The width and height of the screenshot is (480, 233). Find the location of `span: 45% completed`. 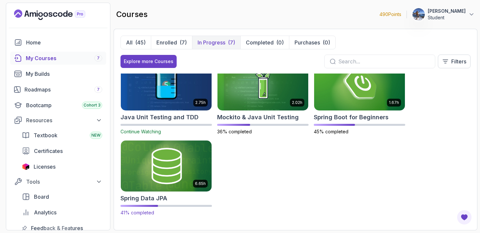

span: 45% completed is located at coordinates (331, 131).